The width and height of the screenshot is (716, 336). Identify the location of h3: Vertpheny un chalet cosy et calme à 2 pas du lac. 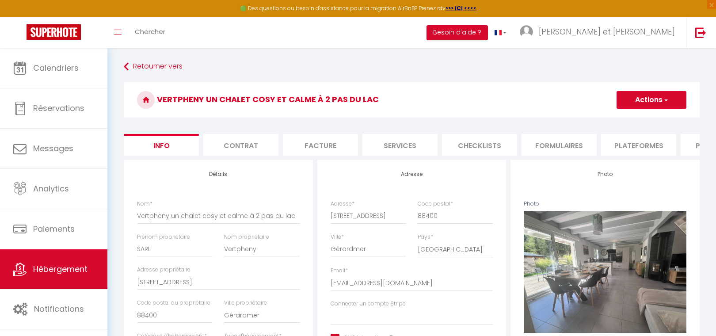
(411, 100).